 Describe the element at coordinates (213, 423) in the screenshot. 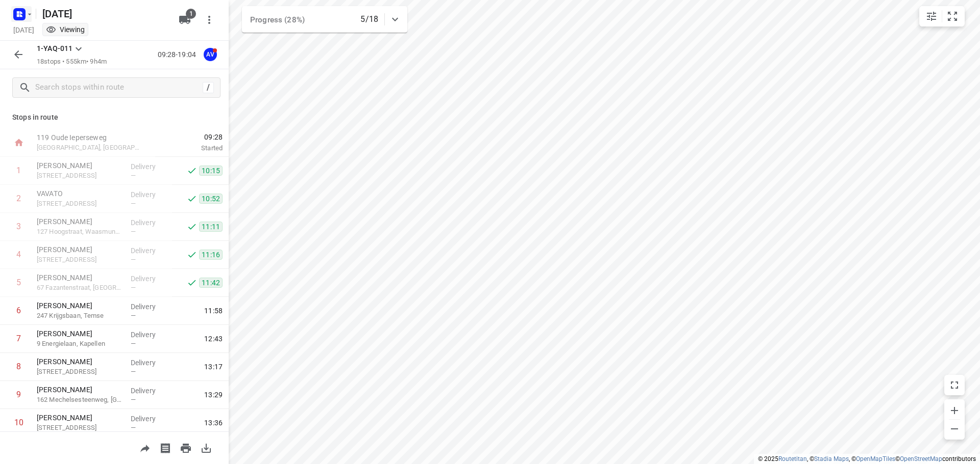

I see `span: 13:36` at that location.